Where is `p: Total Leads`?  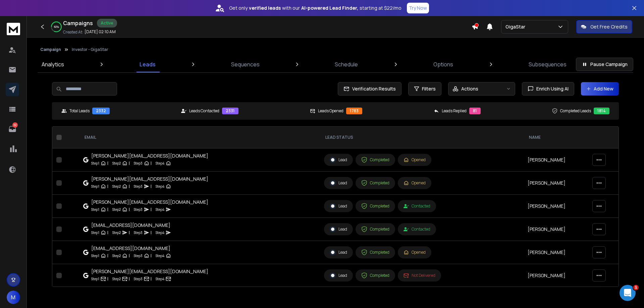
p: Total Leads is located at coordinates (79, 111).